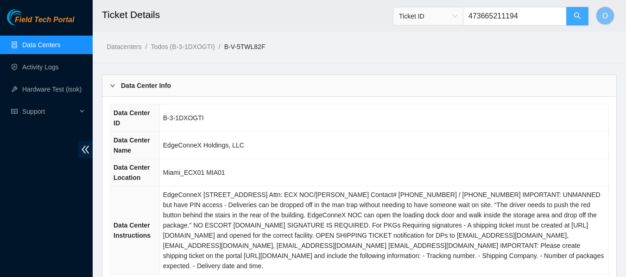 The width and height of the screenshot is (626, 277). I want to click on span: O, so click(605, 16).